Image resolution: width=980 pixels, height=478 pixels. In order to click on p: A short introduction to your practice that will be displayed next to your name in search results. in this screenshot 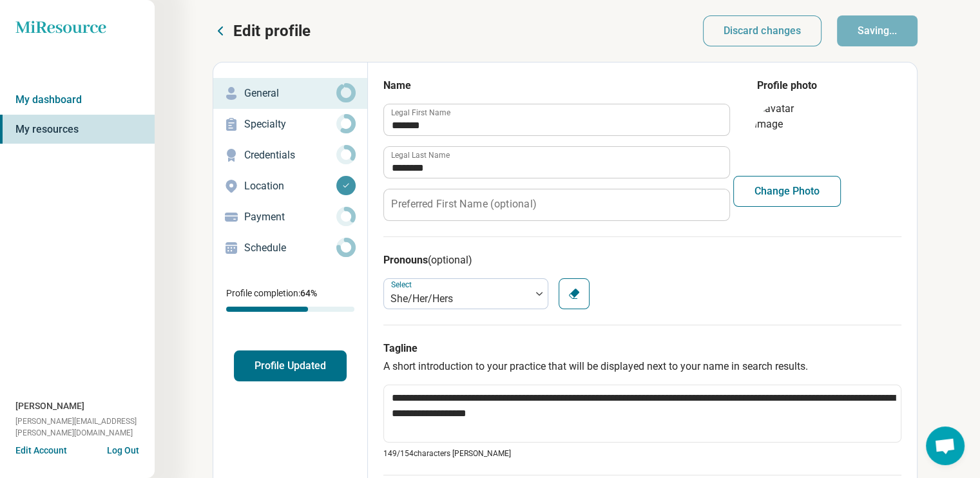, I will do `click(643, 367)`.